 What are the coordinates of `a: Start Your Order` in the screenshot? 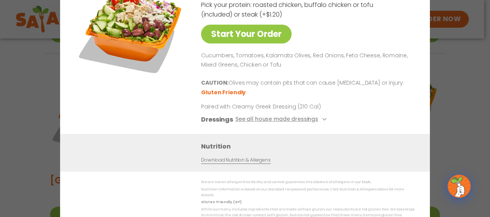 It's located at (246, 34).